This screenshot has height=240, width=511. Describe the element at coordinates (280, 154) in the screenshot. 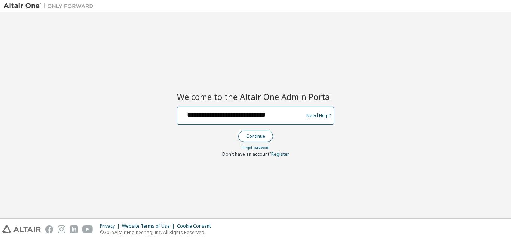

I see `a: Register` at that location.